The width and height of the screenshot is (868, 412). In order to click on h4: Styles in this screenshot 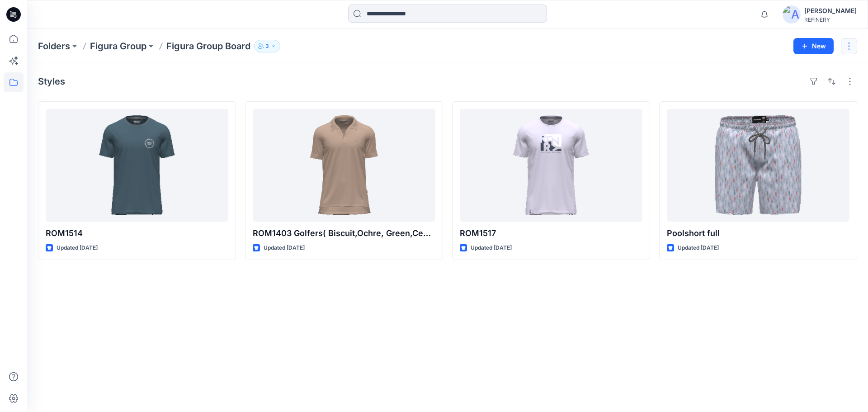, I will do `click(52, 82)`.